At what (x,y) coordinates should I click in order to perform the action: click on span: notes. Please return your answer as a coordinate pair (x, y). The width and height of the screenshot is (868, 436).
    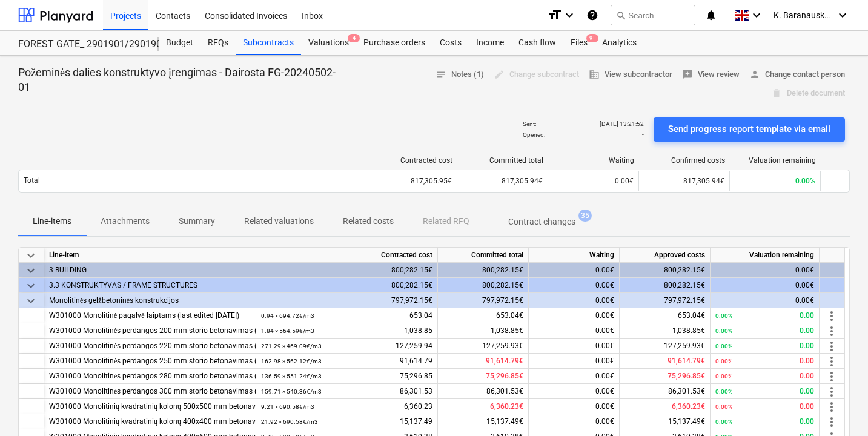
    Looking at the image, I should click on (441, 74).